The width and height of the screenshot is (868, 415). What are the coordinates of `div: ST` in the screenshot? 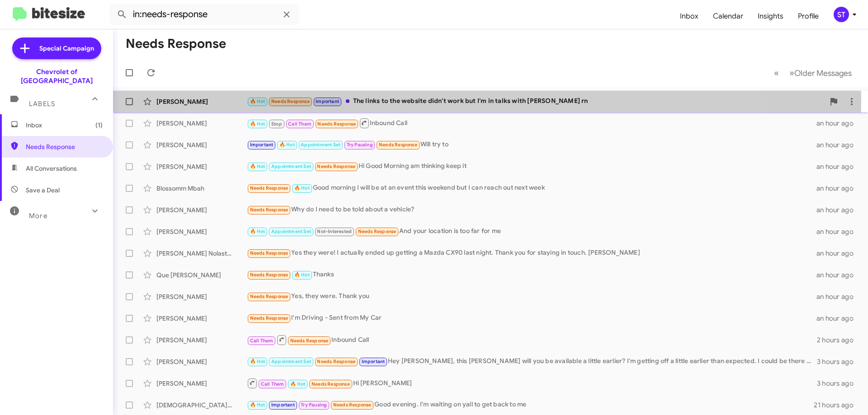 It's located at (841, 14).